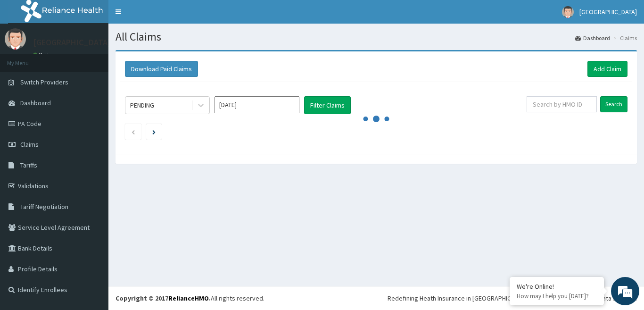 The width and height of the screenshot is (644, 310). What do you see at coordinates (557, 286) in the screenshot?
I see `div: We're Online!` at bounding box center [557, 286].